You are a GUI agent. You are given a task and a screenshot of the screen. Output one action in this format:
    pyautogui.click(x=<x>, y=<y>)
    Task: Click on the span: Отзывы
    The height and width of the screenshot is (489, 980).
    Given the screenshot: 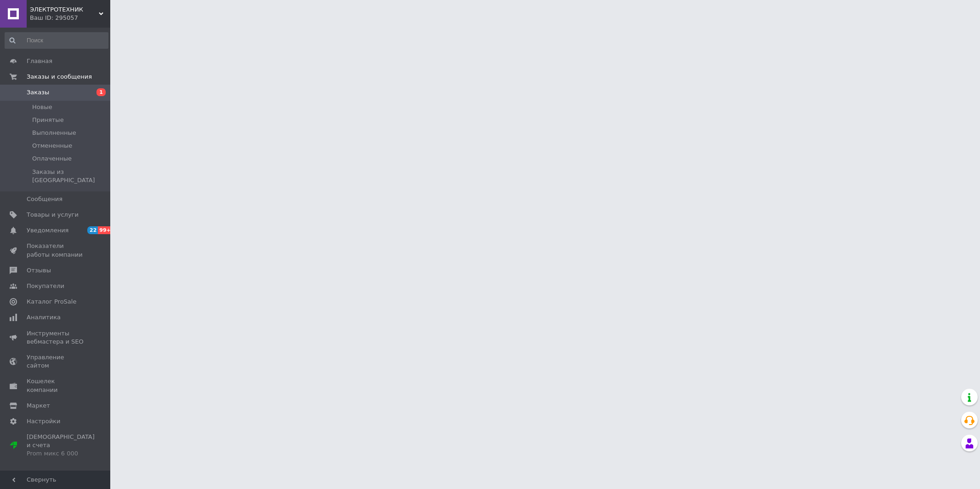 What is the action you would take?
    pyautogui.click(x=39, y=271)
    